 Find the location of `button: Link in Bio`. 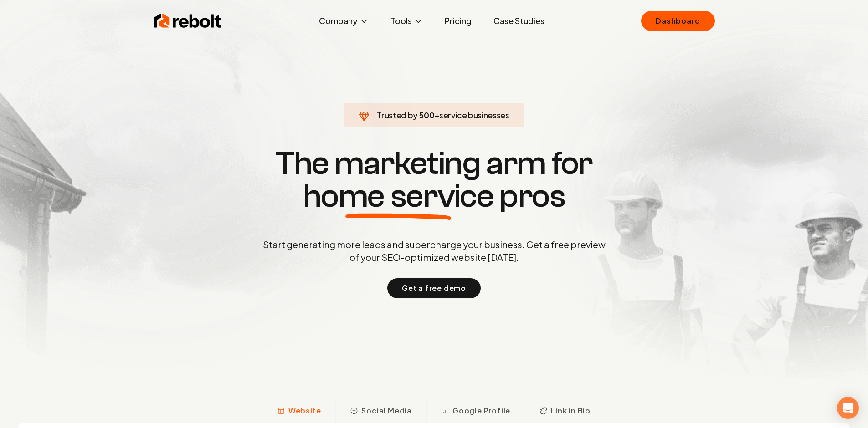

button: Link in Bio is located at coordinates (565, 411).